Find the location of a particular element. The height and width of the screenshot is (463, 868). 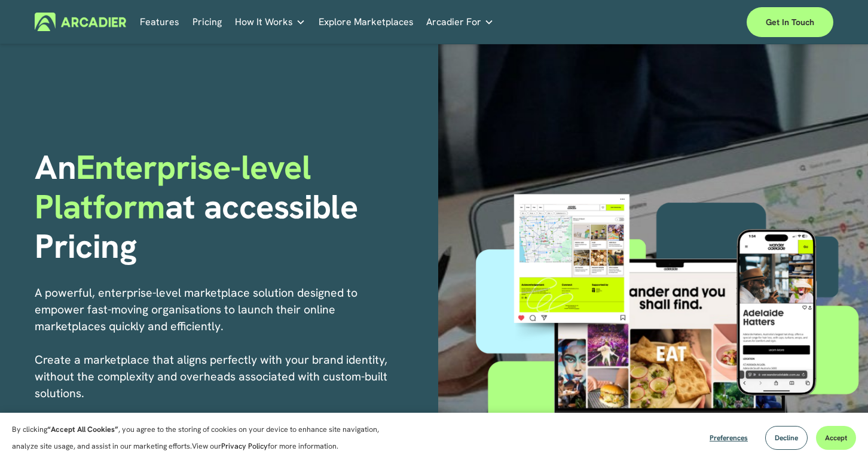

a: Explore Marketplaces is located at coordinates (366, 22).